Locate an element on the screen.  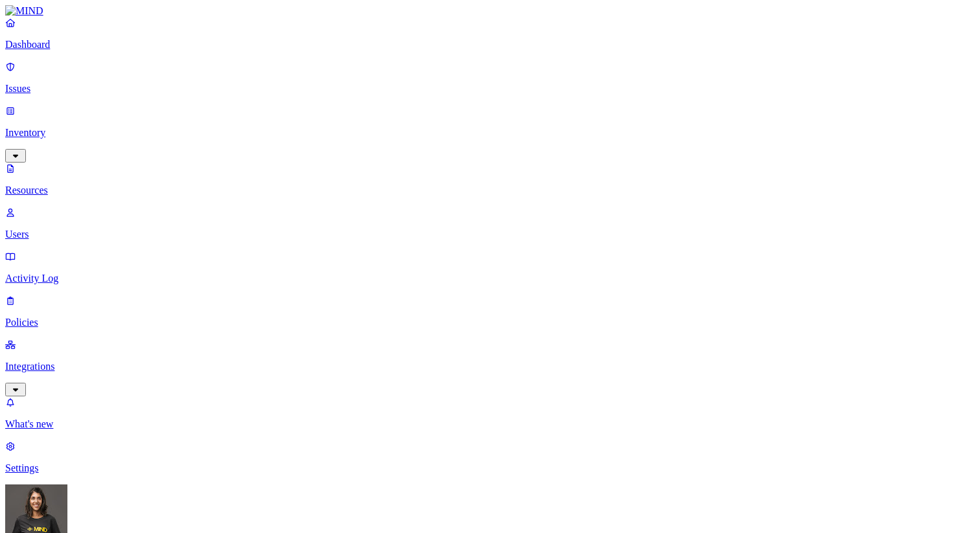
img: MIND is located at coordinates (24, 11).